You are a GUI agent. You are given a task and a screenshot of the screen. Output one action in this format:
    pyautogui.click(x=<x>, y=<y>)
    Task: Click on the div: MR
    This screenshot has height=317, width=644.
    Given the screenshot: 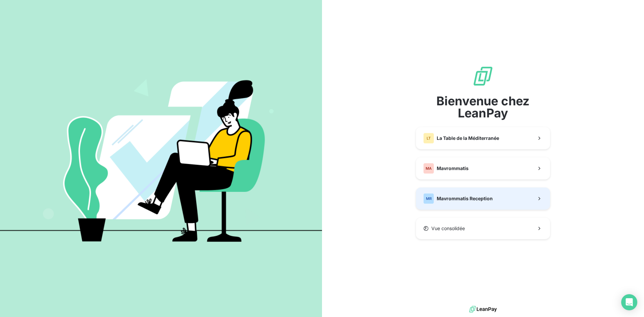 What is the action you would take?
    pyautogui.click(x=429, y=198)
    